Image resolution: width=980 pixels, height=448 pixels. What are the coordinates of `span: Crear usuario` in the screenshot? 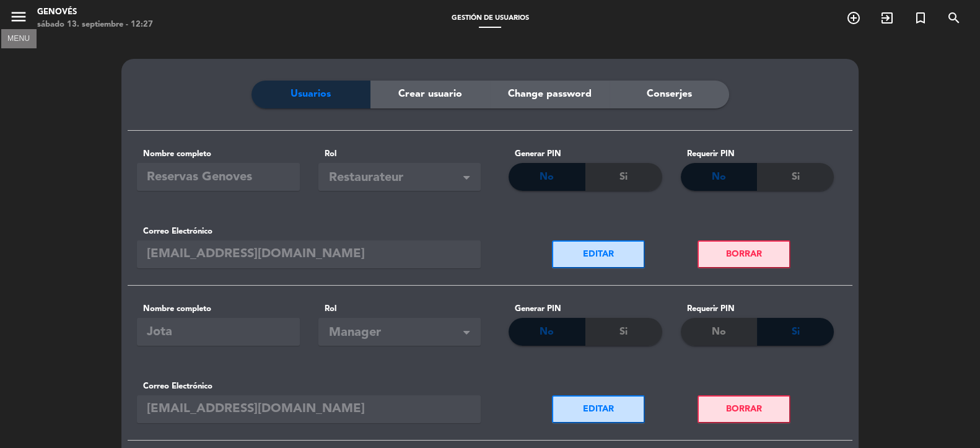 It's located at (430, 94).